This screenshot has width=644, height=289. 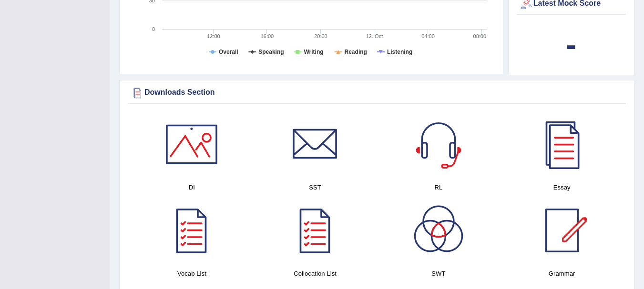 What do you see at coordinates (480, 36) in the screenshot?
I see `text: 08:00` at bounding box center [480, 36].